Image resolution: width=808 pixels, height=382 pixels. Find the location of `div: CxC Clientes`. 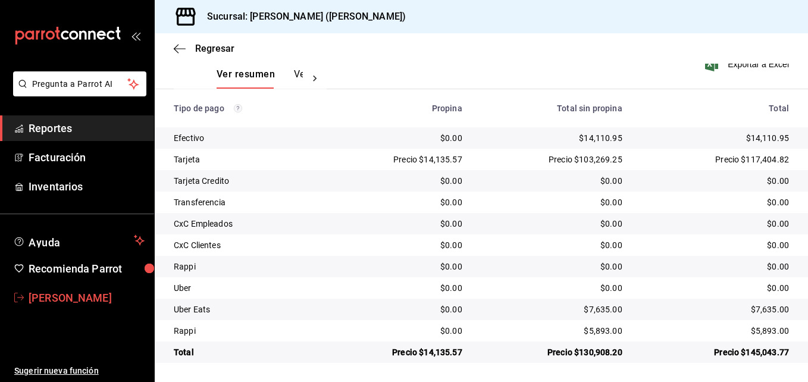

div: CxC Clientes is located at coordinates (242, 245).